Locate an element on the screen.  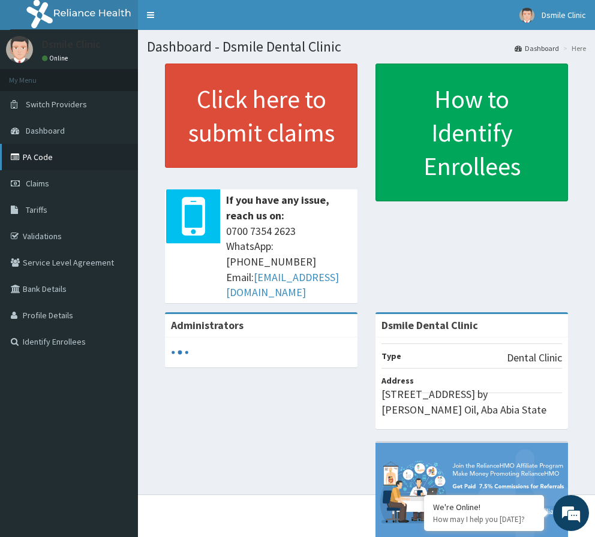
a: Dashboard is located at coordinates (536, 48).